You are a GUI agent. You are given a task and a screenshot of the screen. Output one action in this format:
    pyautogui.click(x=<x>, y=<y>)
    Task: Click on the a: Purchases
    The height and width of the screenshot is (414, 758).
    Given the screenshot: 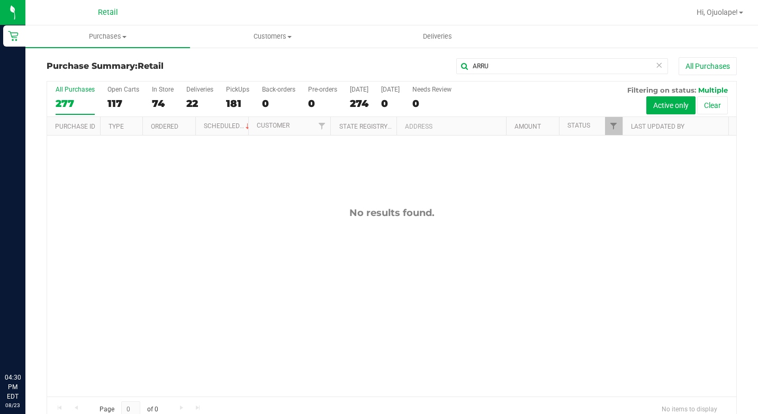 What is the action you would take?
    pyautogui.click(x=107, y=37)
    